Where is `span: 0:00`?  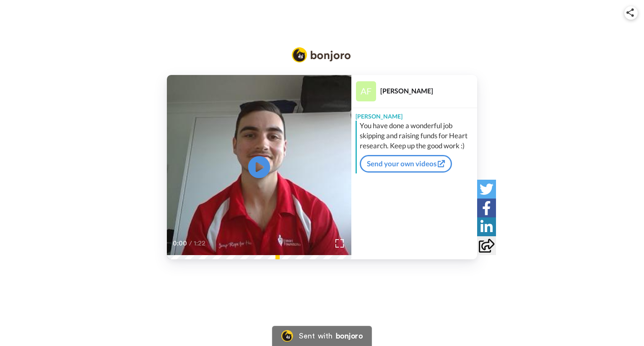 span: 0:00 is located at coordinates (180, 244).